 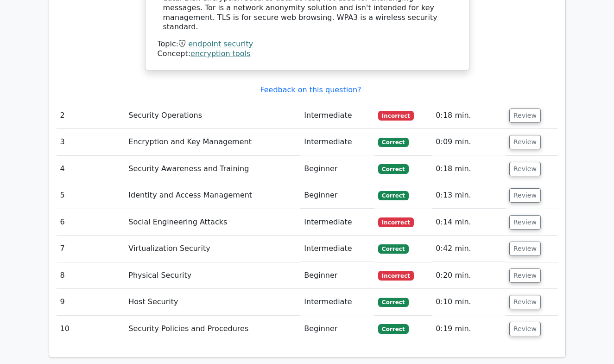 I want to click on td: Security Awareness and Training, so click(x=212, y=168).